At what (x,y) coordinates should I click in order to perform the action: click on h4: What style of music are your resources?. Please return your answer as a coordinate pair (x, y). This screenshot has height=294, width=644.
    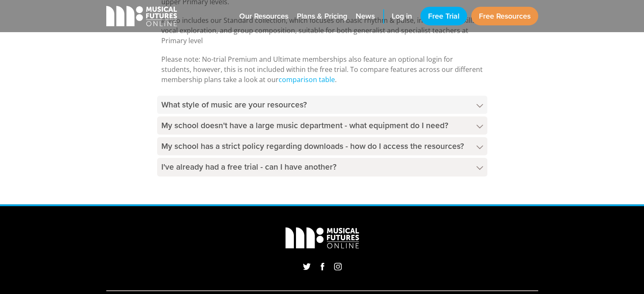
    Looking at the image, I should click on (322, 105).